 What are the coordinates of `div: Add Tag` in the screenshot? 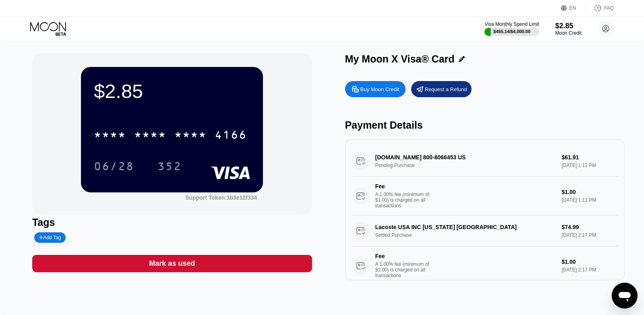 It's located at (50, 238).